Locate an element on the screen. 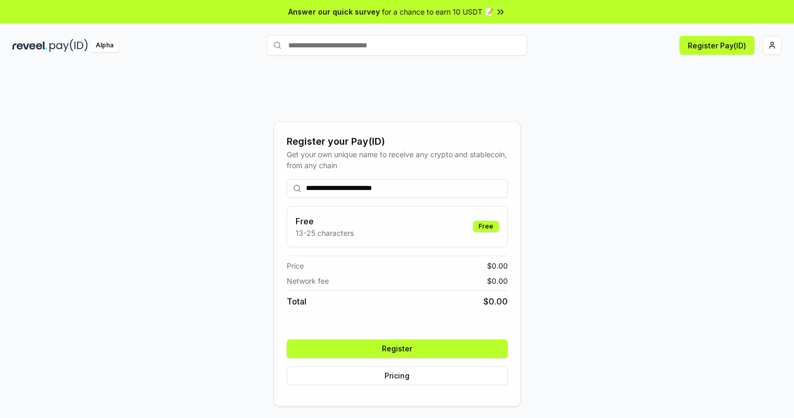 The image size is (794, 418). div: Free is located at coordinates (486, 226).